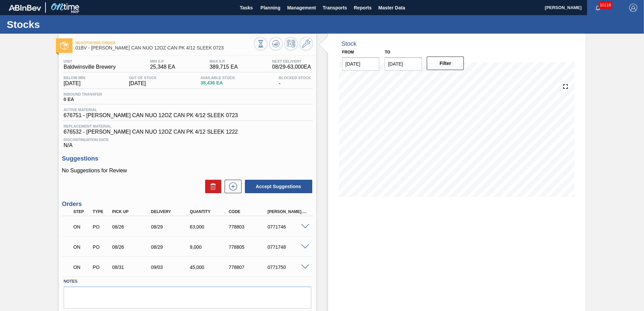 Image resolution: width=644 pixels, height=311 pixels. I want to click on span: 25,348 EA, so click(162, 67).